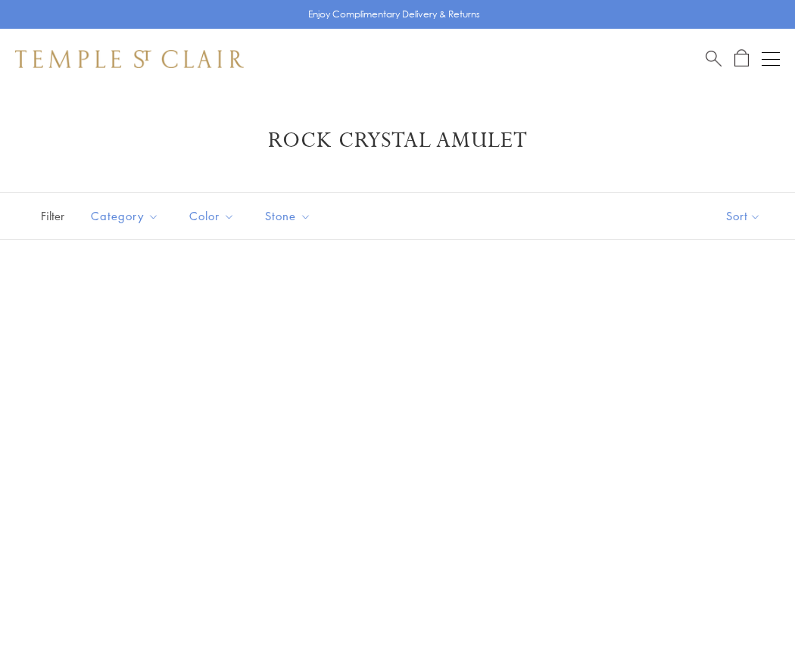 The image size is (795, 672). I want to click on img: Temple St. Clair, so click(130, 59).